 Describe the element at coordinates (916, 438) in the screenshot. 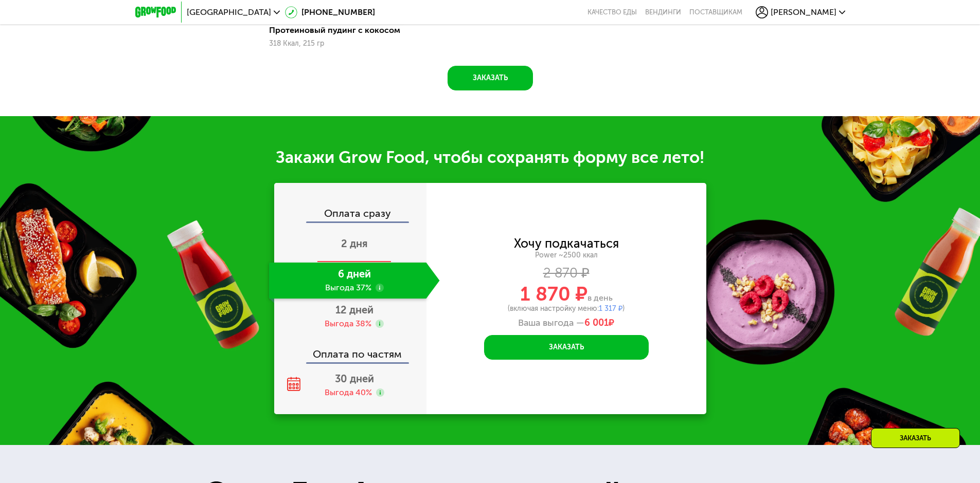

I see `div: Заказать` at that location.